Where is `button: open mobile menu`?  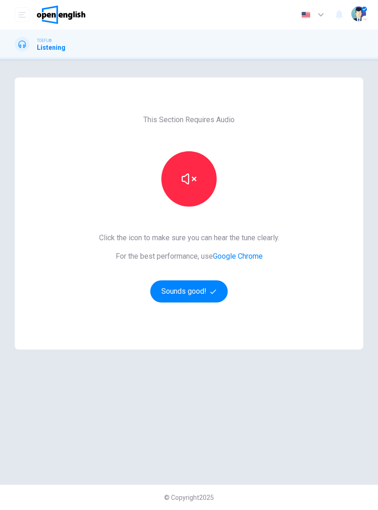 button: open mobile menu is located at coordinates (22, 15).